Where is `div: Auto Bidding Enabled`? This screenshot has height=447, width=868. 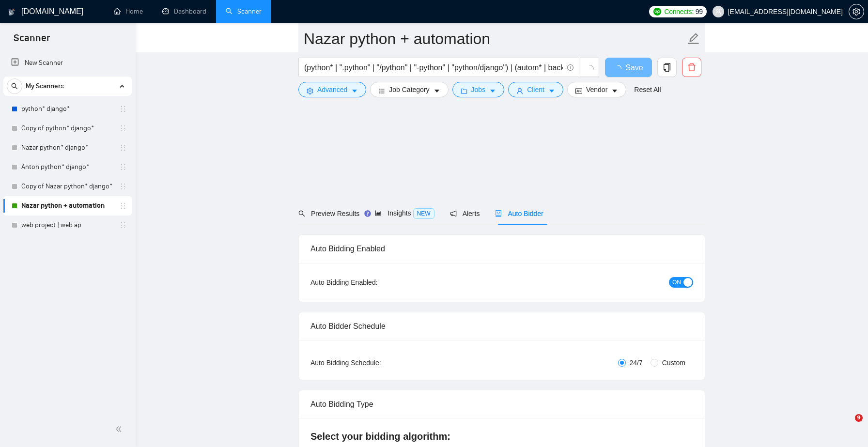 div: Auto Bidding Enabled is located at coordinates (501, 249).